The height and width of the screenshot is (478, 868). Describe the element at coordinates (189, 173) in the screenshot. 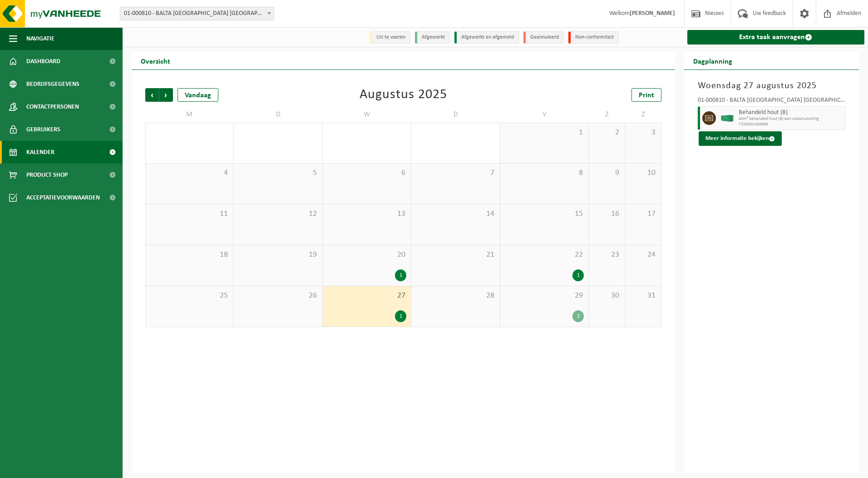

I see `span: 4` at that location.